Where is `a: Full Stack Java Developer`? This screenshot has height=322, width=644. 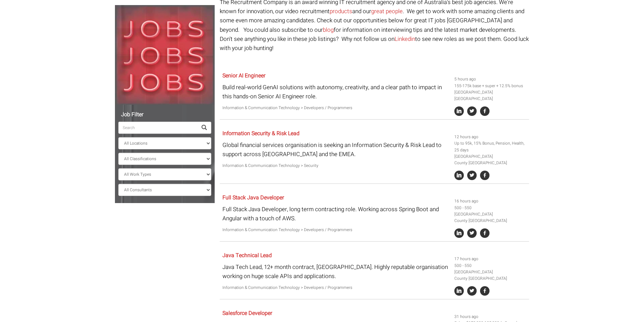 a: Full Stack Java Developer is located at coordinates (254, 198).